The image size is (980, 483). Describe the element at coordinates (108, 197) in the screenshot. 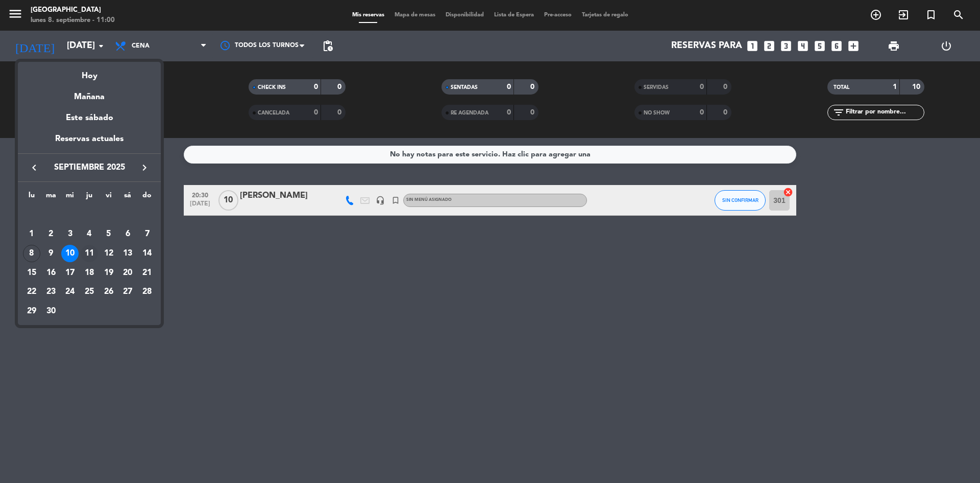

I see `th: viernes` at that location.